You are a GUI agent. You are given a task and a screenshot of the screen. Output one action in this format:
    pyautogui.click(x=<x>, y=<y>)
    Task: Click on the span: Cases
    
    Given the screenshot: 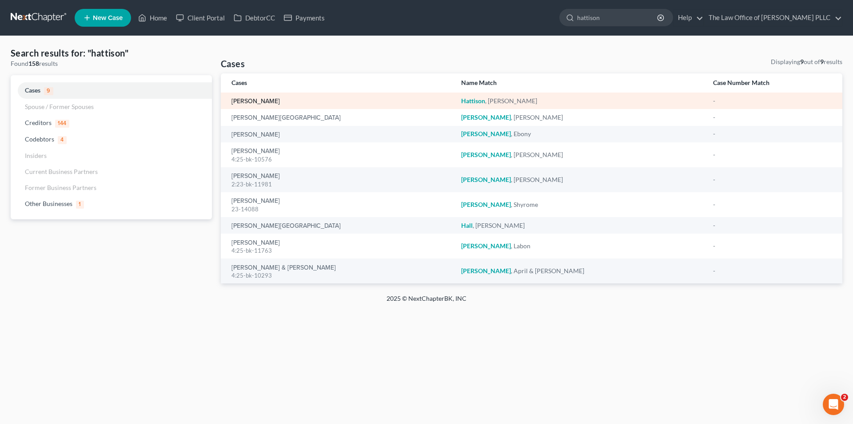 What is the action you would take?
    pyautogui.click(x=32, y=90)
    